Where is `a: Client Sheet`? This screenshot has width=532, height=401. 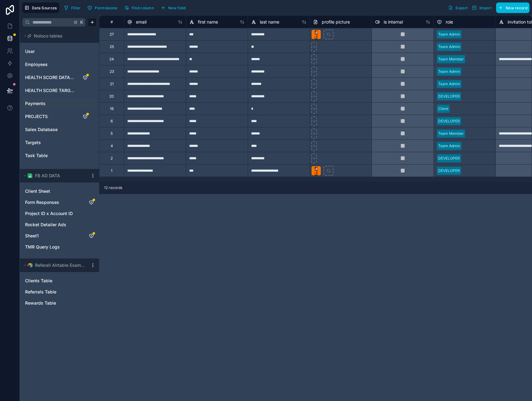 a: Client Sheet is located at coordinates (53, 191).